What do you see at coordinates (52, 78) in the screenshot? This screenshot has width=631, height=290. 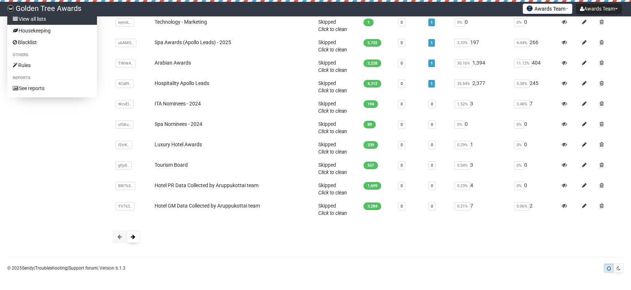 I see `li: Reports` at bounding box center [52, 78].